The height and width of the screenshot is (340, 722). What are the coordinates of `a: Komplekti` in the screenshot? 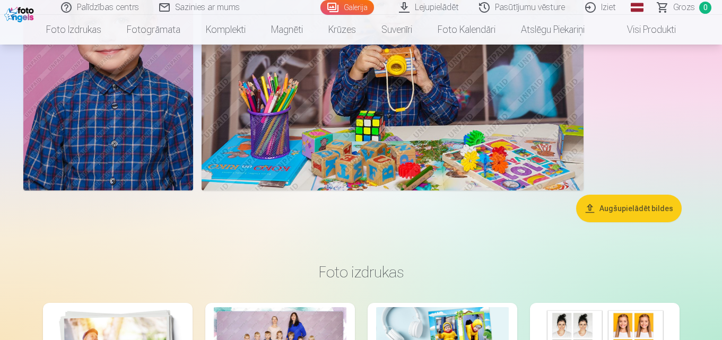 It's located at (225, 30).